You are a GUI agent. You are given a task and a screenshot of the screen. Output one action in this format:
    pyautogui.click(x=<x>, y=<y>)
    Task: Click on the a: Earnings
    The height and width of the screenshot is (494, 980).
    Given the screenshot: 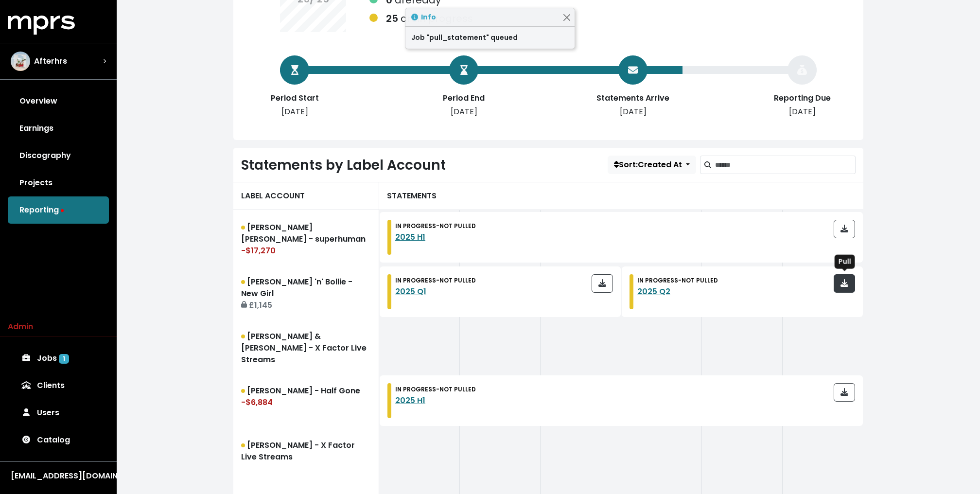 What is the action you would take?
    pyautogui.click(x=59, y=128)
    